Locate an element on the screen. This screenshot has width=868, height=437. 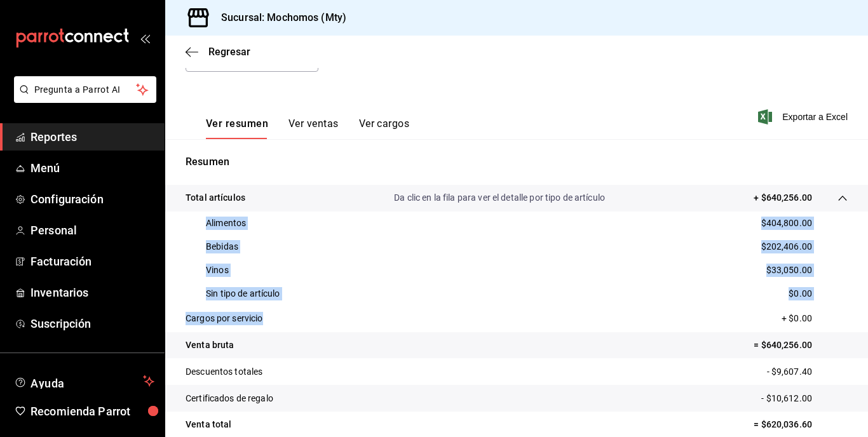
p: Total artículos is located at coordinates (215, 198).